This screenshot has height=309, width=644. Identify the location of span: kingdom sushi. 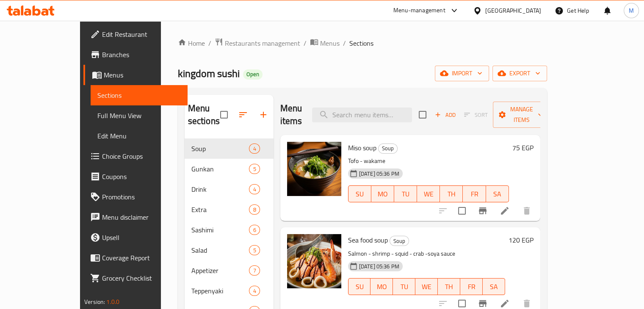
(208, 73).